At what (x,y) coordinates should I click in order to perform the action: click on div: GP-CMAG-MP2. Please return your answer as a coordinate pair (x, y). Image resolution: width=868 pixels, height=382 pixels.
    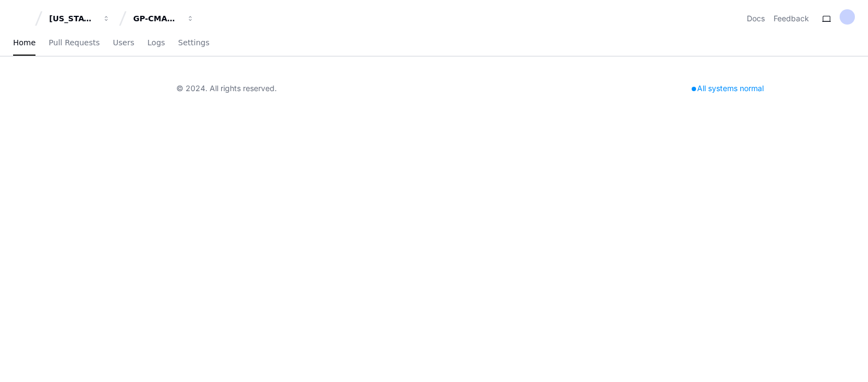
    Looking at the image, I should click on (156, 18).